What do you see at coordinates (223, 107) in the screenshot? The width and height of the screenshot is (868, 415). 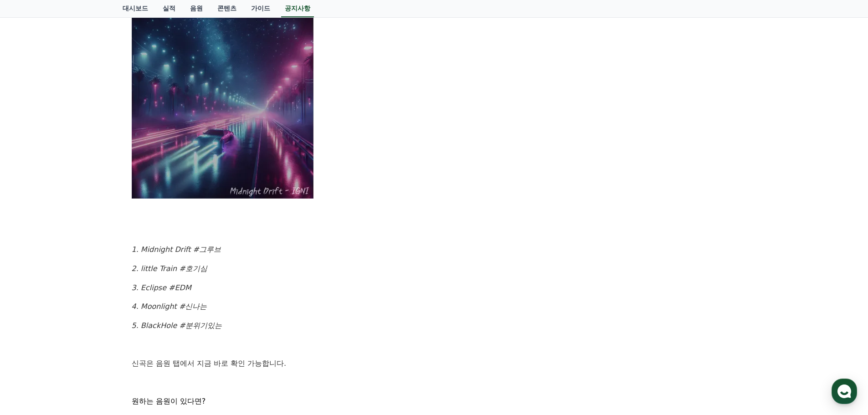 I see `img: YY09Sep%2019,%202025102454_7fc1f49f2383e5c809bd05b5bff92047c2da3354e558a5d1daa46df5272a26ff.webp` at bounding box center [223, 107].